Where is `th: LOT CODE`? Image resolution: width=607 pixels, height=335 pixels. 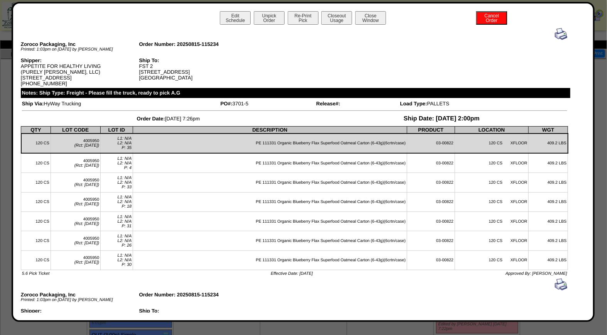
th: LOT CODE is located at coordinates (75, 130).